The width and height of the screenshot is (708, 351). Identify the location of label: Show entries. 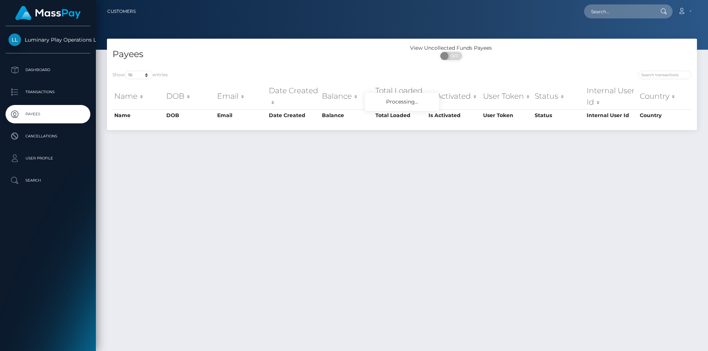
(140, 75).